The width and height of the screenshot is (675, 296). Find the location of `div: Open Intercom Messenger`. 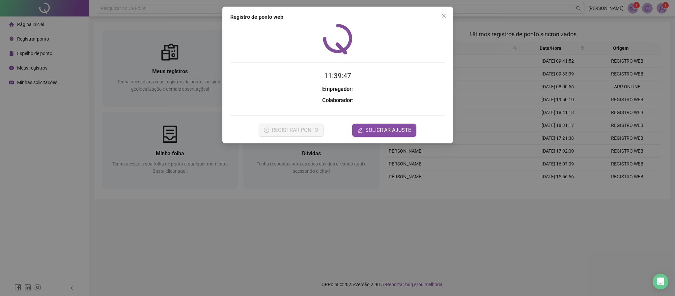

div: Open Intercom Messenger is located at coordinates (661, 281).